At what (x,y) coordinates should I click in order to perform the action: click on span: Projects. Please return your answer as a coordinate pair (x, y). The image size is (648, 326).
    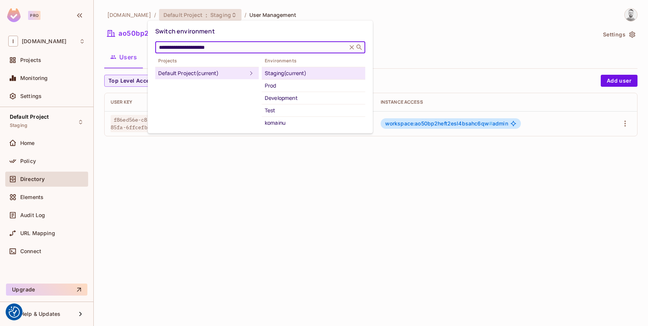
    Looking at the image, I should click on (207, 61).